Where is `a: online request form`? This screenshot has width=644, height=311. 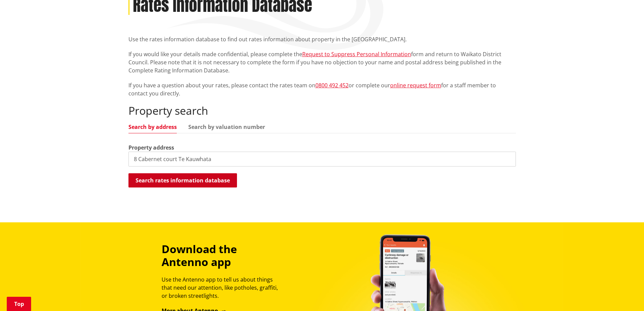
a: online request form is located at coordinates (415, 85).